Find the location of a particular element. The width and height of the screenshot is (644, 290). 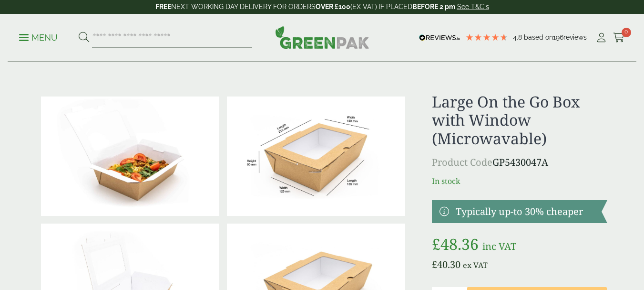

a: See T&C's is located at coordinates (473, 6).